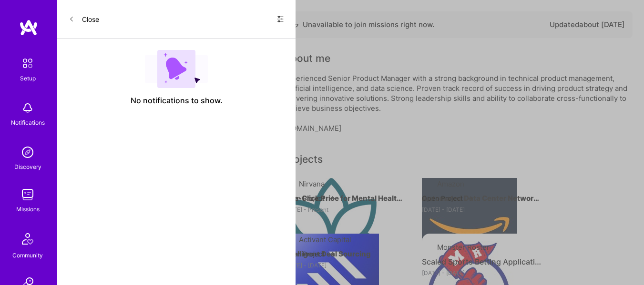  Describe the element at coordinates (28, 209) in the screenshot. I see `div: Missions` at that location.